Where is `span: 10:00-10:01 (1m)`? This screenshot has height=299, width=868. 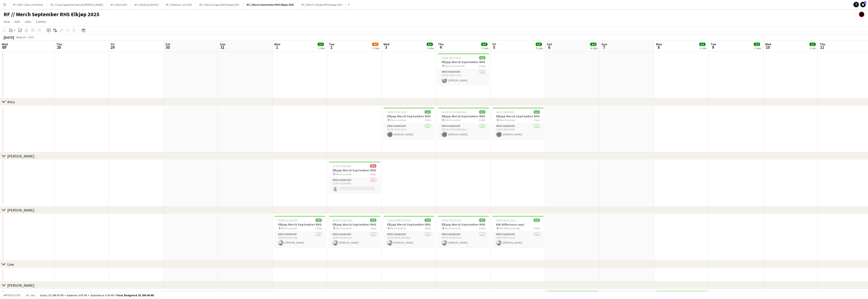 span: 10:00-10:01 (1m) is located at coordinates (397, 112).